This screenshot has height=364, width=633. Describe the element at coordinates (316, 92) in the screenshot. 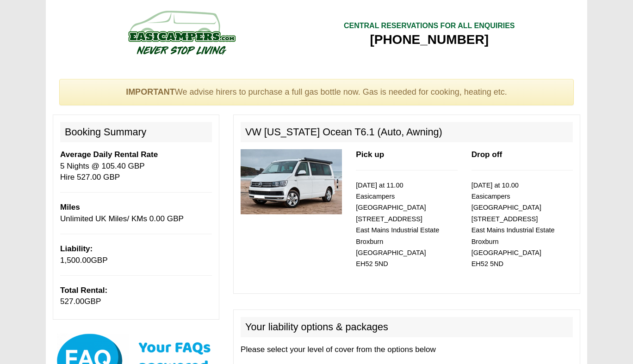

I see `div: We advise hirers to purchase a full gas bottle now. Gas is needed for cooking, heating etc.` at that location.